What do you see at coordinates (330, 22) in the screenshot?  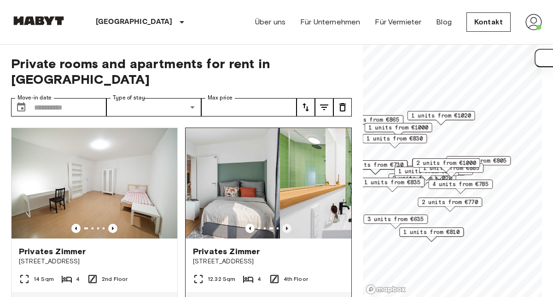 I see `a: Für Unternehmen` at bounding box center [330, 22].